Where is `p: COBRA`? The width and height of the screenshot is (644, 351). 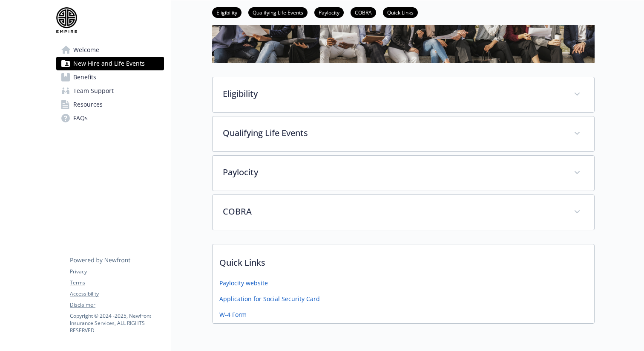
p: COBRA is located at coordinates (393, 212).